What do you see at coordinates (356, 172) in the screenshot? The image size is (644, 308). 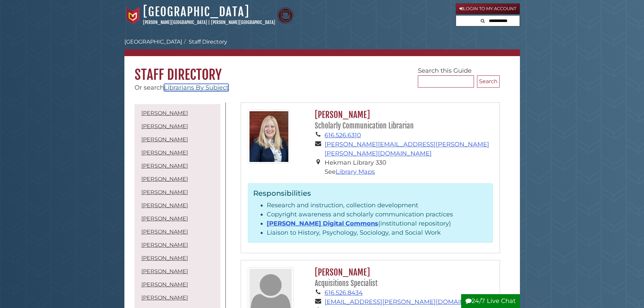 I see `a: Library Maps` at bounding box center [356, 172].